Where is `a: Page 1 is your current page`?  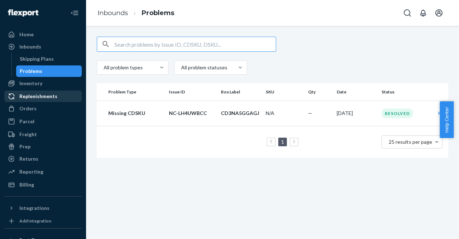
a: Page 1 is your current page is located at coordinates (283, 141).